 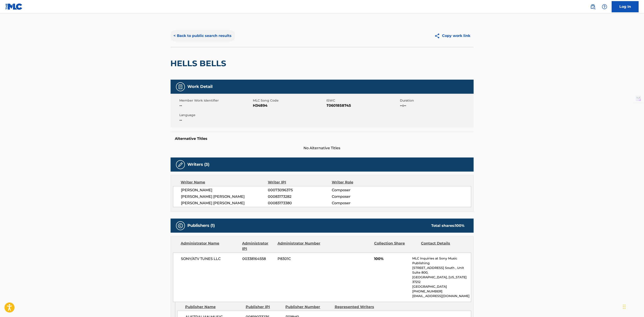 I want to click on img: Work Detail, so click(x=181, y=87).